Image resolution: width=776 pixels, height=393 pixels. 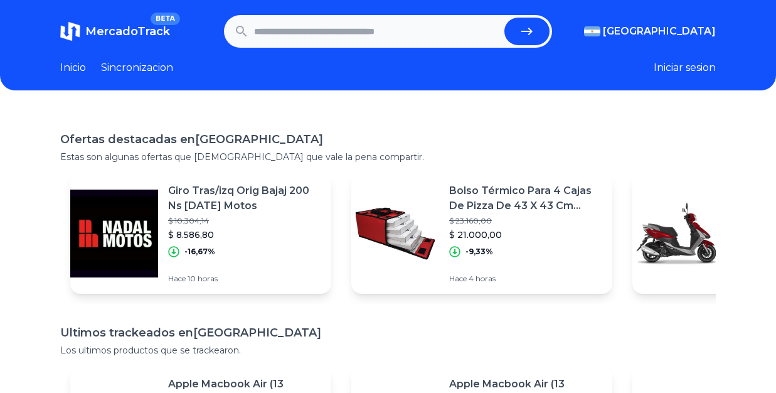 I want to click on a: Inicio, so click(x=73, y=68).